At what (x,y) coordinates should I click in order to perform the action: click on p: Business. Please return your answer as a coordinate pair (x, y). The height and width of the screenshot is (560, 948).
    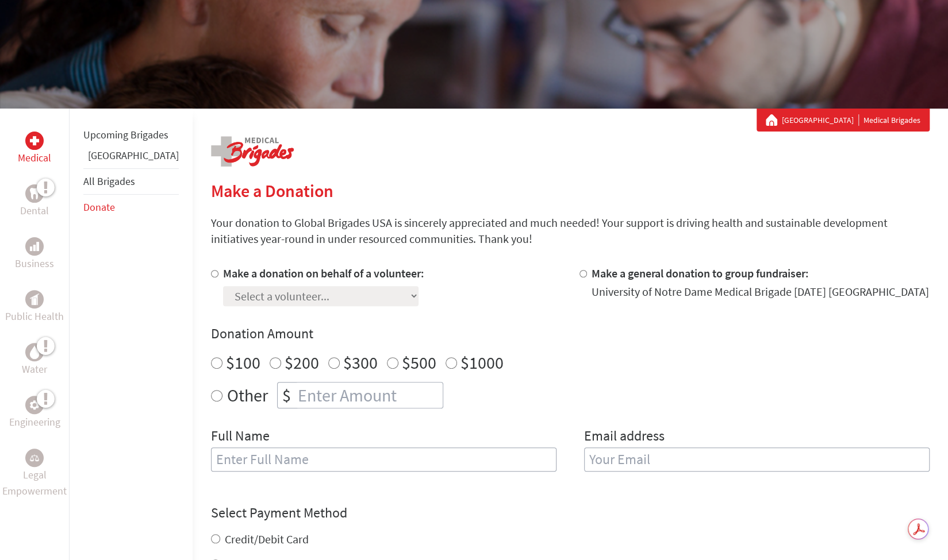
    Looking at the image, I should click on (35, 264).